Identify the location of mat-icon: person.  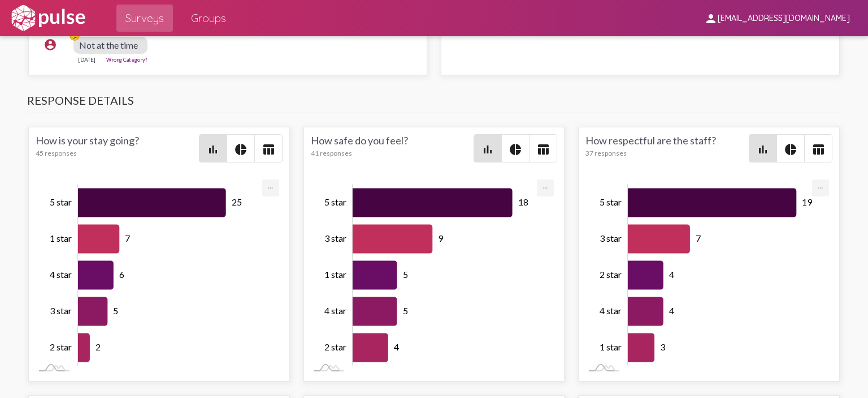
(711, 19).